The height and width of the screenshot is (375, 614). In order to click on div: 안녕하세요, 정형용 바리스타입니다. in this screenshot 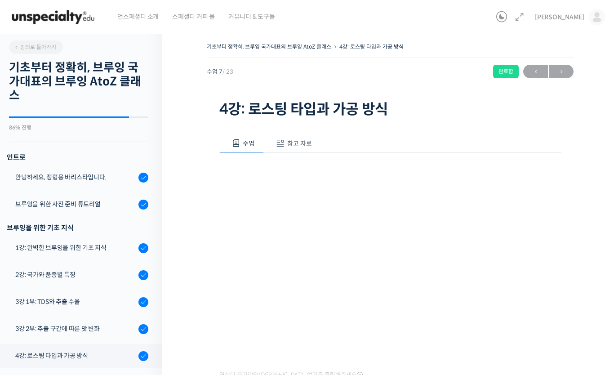, I will do `click(76, 177)`.